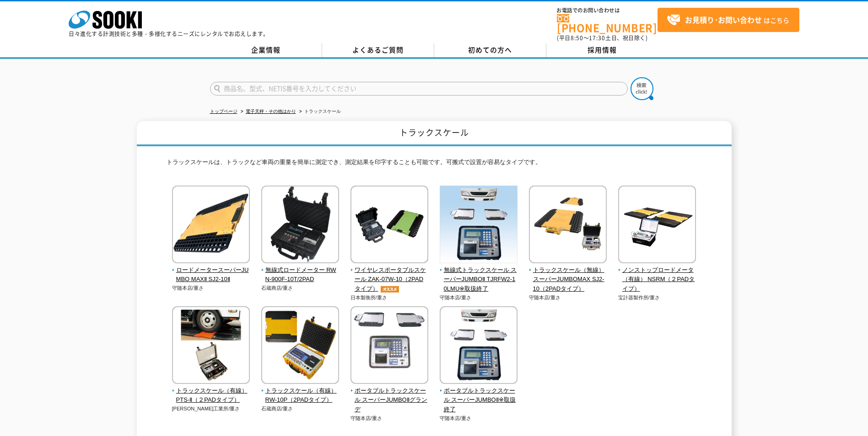  Describe the element at coordinates (319, 112) in the screenshot. I see `li: トラックスケール` at that location.